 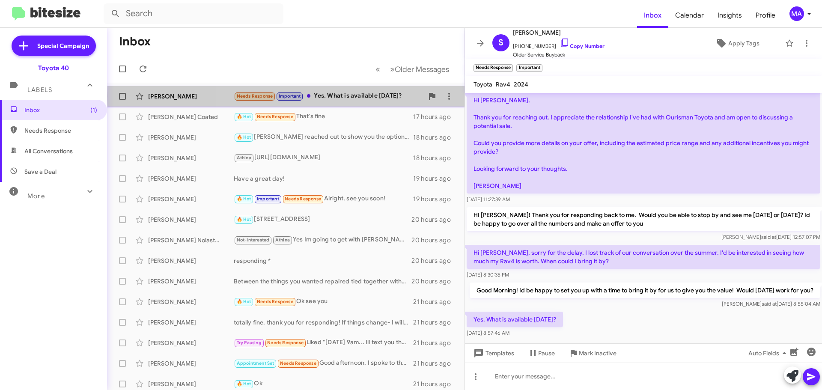 I want to click on button: Mark Inactive, so click(x=592, y=353).